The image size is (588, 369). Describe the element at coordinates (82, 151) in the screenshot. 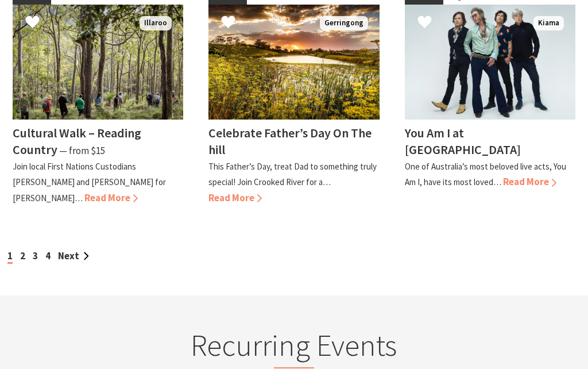

I see `span: ⁠— from $15` at that location.